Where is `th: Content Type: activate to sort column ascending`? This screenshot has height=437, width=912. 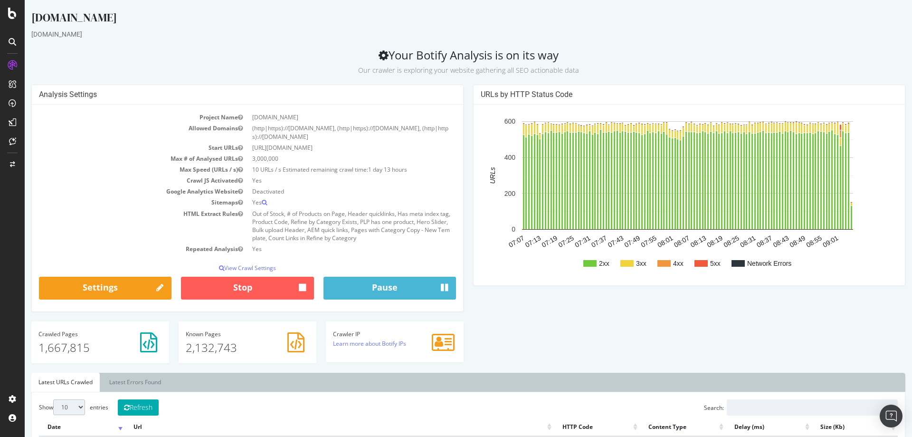 th: Content Type: activate to sort column ascending is located at coordinates (658, 427).